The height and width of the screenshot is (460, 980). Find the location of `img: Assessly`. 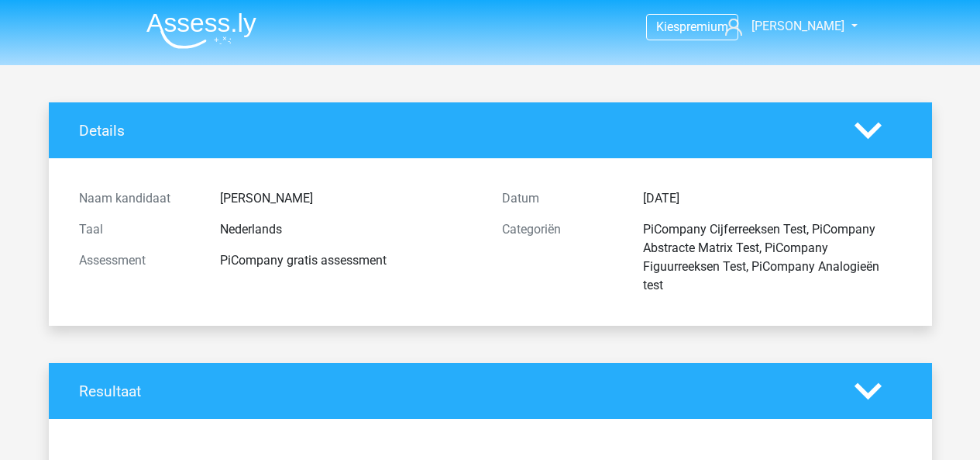

img: Assessly is located at coordinates (201, 30).